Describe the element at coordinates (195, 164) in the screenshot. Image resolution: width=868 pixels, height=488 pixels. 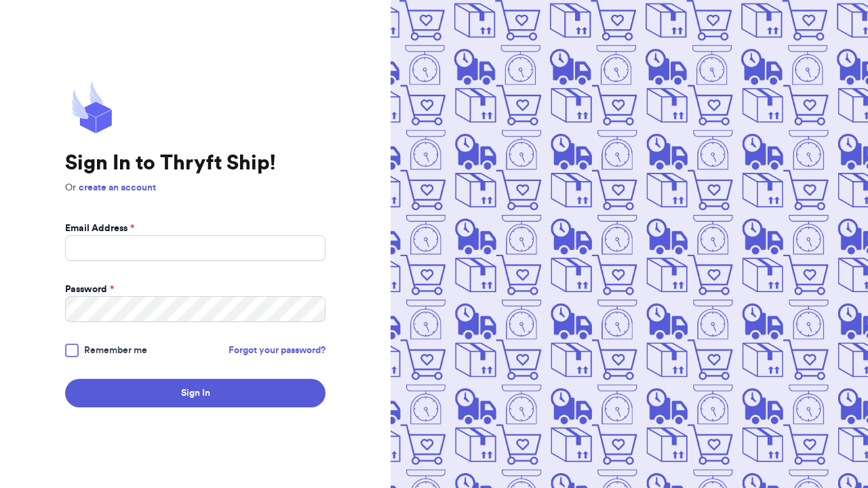
I see `h1: Sign In to Thryft Ship!` at that location.